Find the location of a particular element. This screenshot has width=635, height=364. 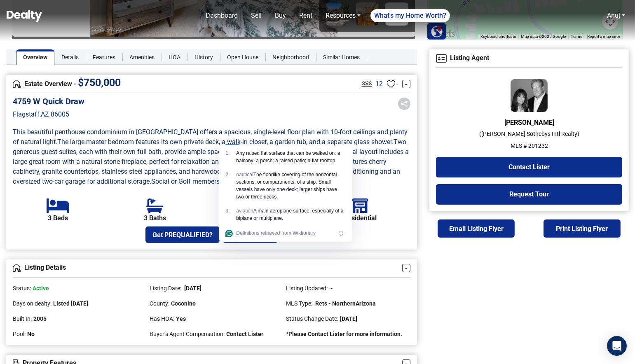

a: Resources is located at coordinates (343, 16).